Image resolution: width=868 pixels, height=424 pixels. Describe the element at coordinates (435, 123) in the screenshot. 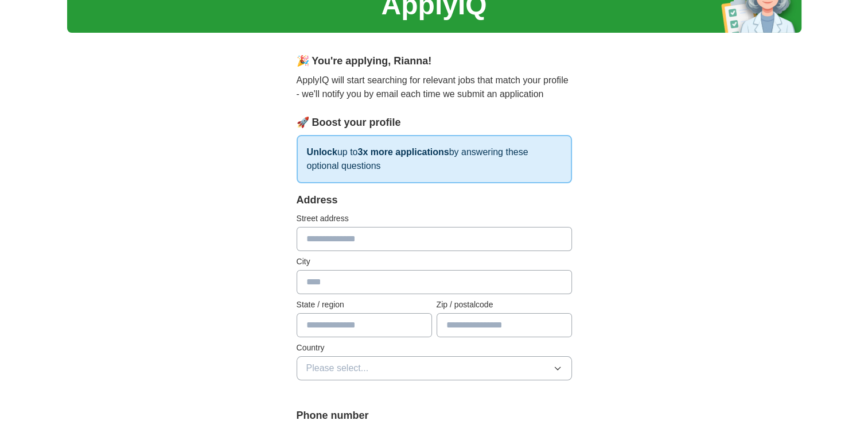

I see `div: 🚀 Boost your profile` at that location.